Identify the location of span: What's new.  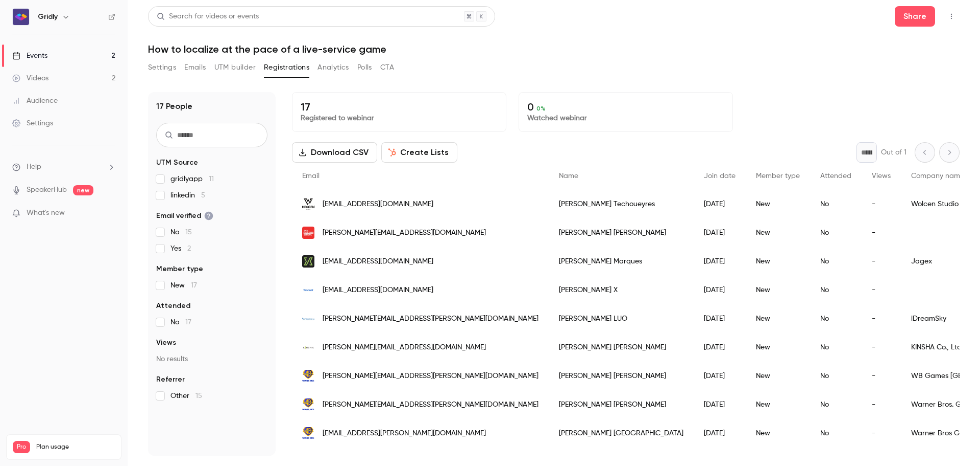
(45, 213).